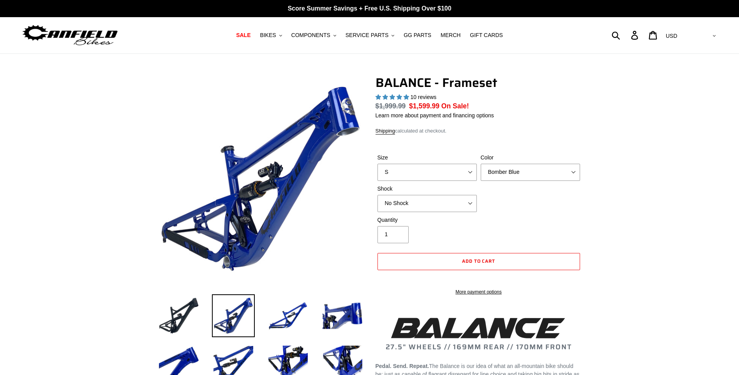 Image resolution: width=739 pixels, height=375 pixels. Describe the element at coordinates (427, 157) in the screenshot. I see `label: Size` at that location.